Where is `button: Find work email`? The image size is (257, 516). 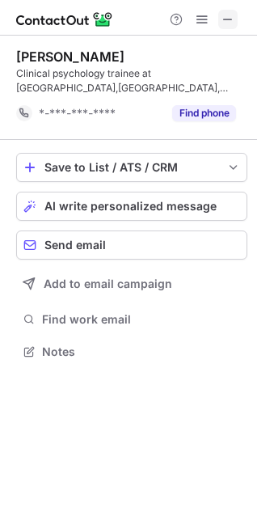
button: Find work email is located at coordinates (132, 319).